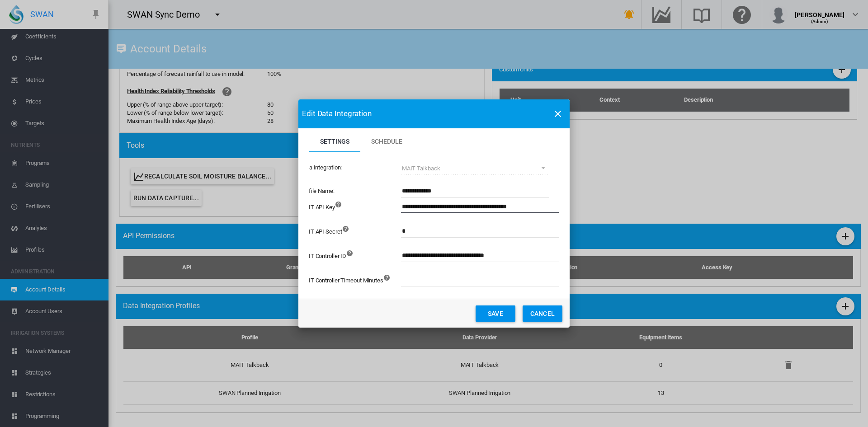 The image size is (868, 427). I want to click on md-dialog: Settings Schedule ..., so click(434, 213).